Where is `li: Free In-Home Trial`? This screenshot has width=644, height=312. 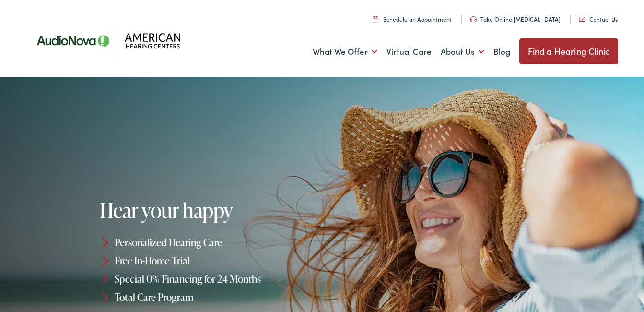 li: Free In-Home Trial is located at coordinates (212, 261).